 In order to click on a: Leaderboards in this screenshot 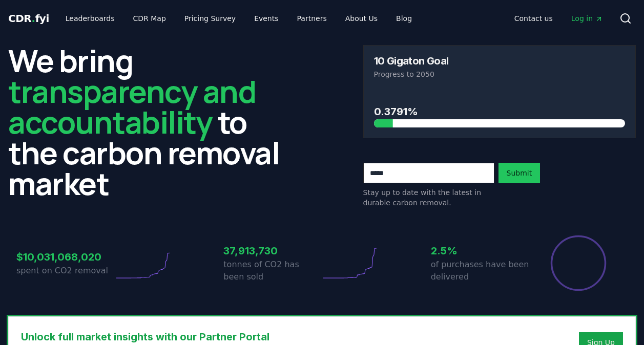, I will do `click(90, 18)`.